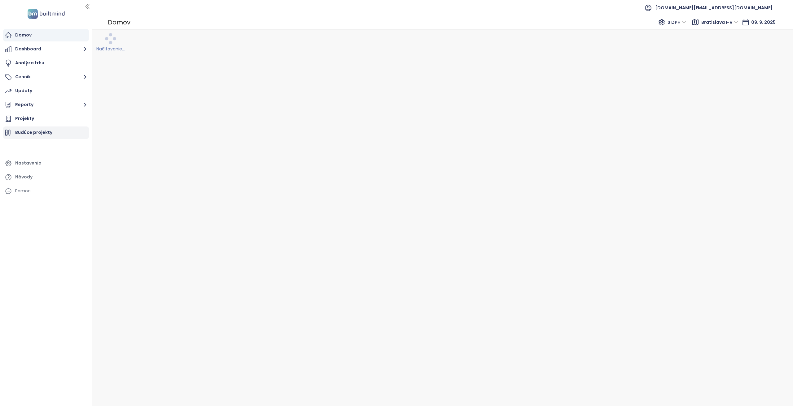 This screenshot has height=406, width=793. Describe the element at coordinates (46, 35) in the screenshot. I see `a: Domov` at that location.